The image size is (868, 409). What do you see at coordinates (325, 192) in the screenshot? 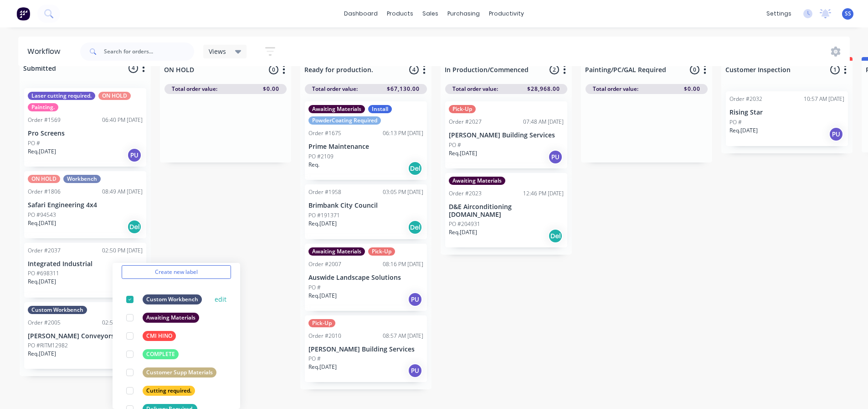
I see `div: Order #1958` at bounding box center [325, 192].